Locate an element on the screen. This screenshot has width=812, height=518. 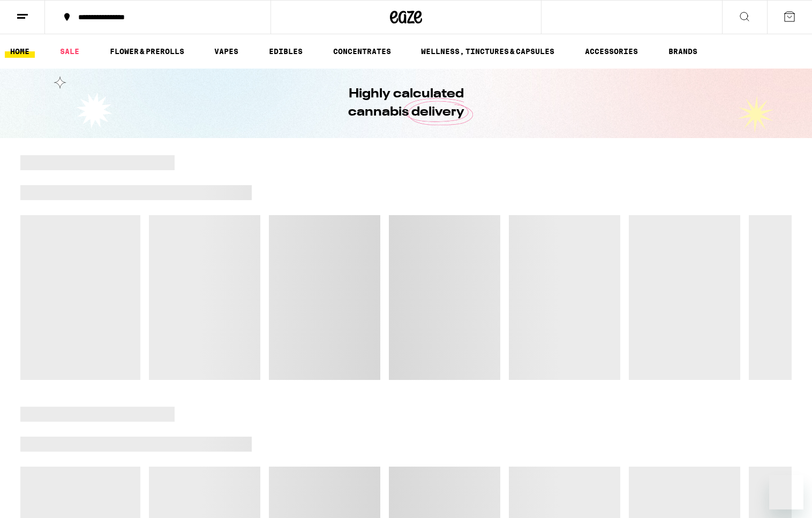
a: CONCENTRATES is located at coordinates (362, 52).